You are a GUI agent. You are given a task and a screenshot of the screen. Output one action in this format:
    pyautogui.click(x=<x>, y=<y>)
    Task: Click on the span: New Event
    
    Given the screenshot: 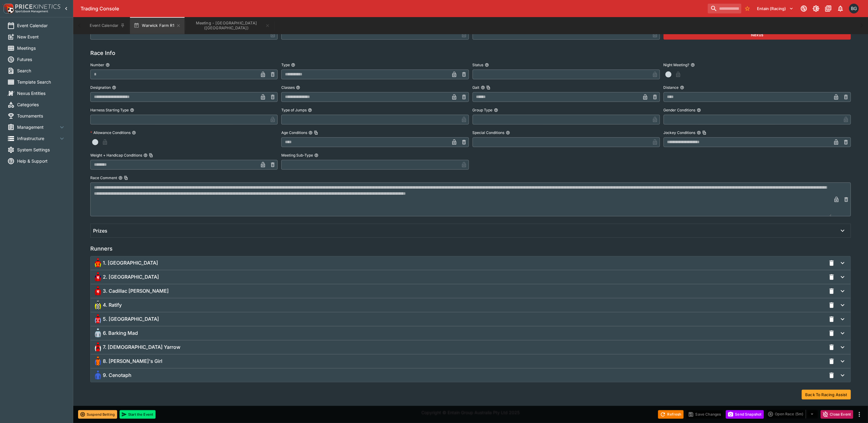 What is the action you would take?
    pyautogui.click(x=41, y=36)
    